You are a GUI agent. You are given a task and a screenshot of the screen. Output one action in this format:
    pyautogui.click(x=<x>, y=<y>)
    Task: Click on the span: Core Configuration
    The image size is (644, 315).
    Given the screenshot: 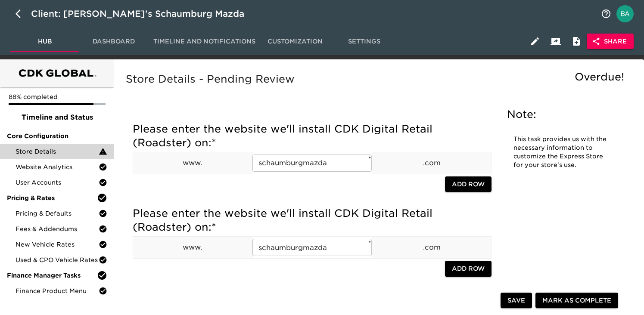 What is the action you would take?
    pyautogui.click(x=57, y=136)
    